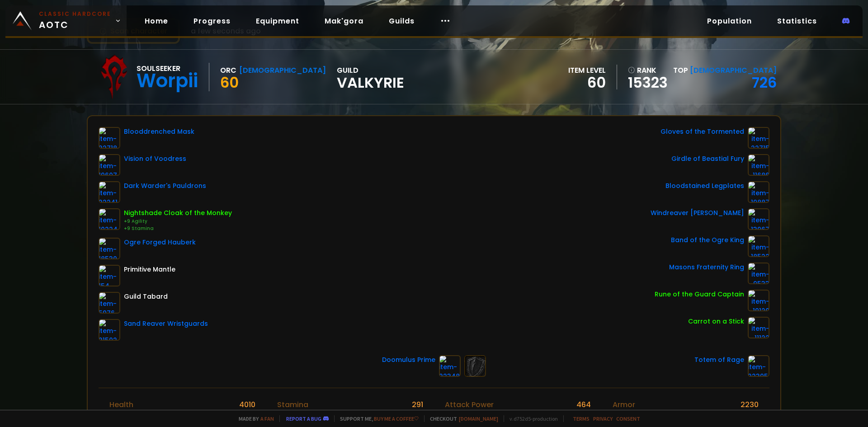  I want to click on div: +9 Stamina, so click(178, 228).